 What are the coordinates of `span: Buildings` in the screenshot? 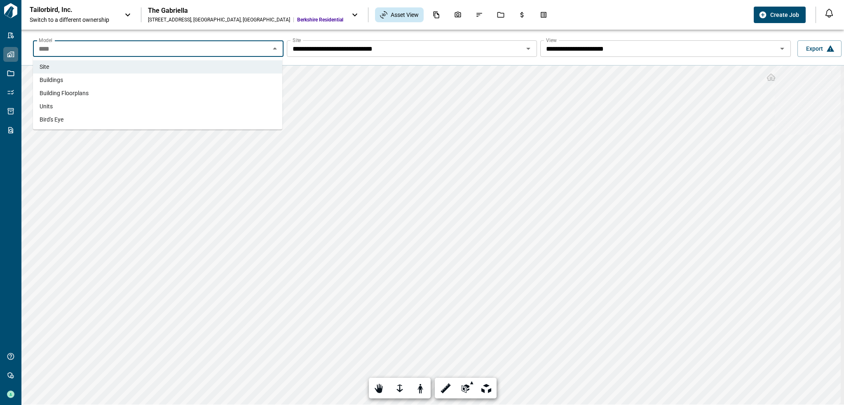 It's located at (51, 80).